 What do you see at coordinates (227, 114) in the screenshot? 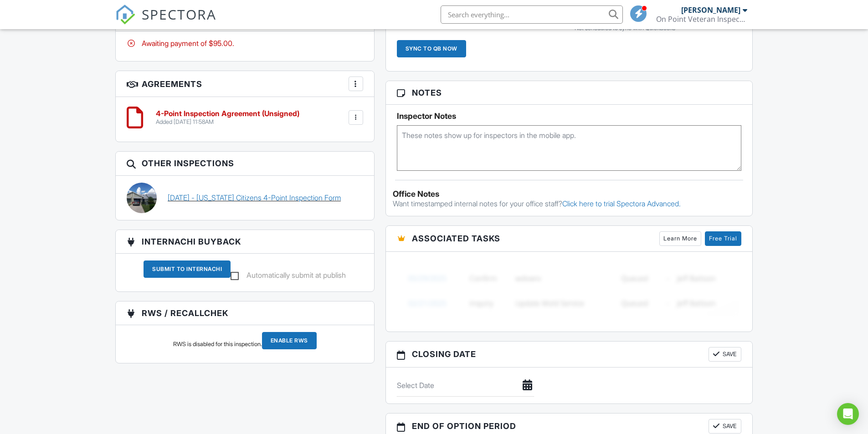
I see `h6: 4-Point Inspection Agreement (Unsigned)` at bounding box center [227, 114].